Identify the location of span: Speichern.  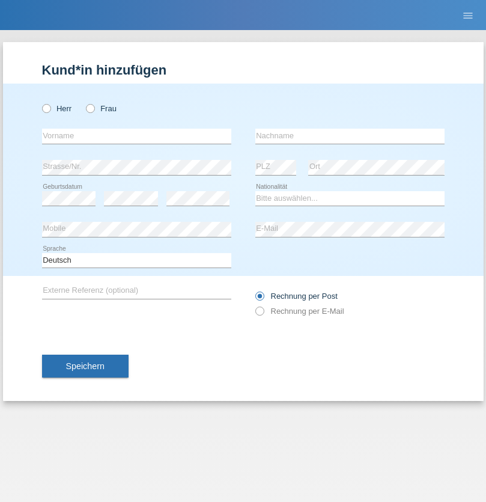
(85, 366).